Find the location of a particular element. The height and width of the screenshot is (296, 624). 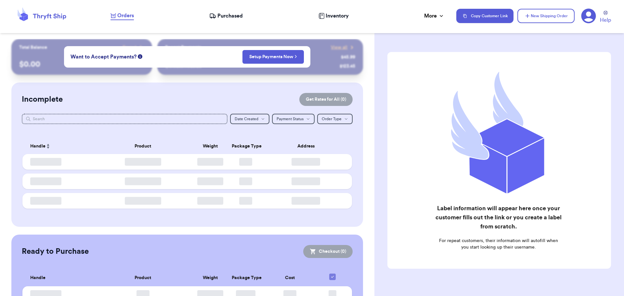

button: New Shipping Order is located at coordinates (546, 16).